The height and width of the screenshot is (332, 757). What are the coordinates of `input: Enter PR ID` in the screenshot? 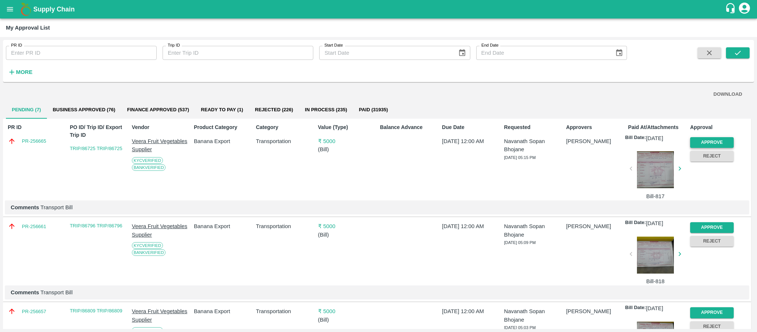 It's located at (81, 53).